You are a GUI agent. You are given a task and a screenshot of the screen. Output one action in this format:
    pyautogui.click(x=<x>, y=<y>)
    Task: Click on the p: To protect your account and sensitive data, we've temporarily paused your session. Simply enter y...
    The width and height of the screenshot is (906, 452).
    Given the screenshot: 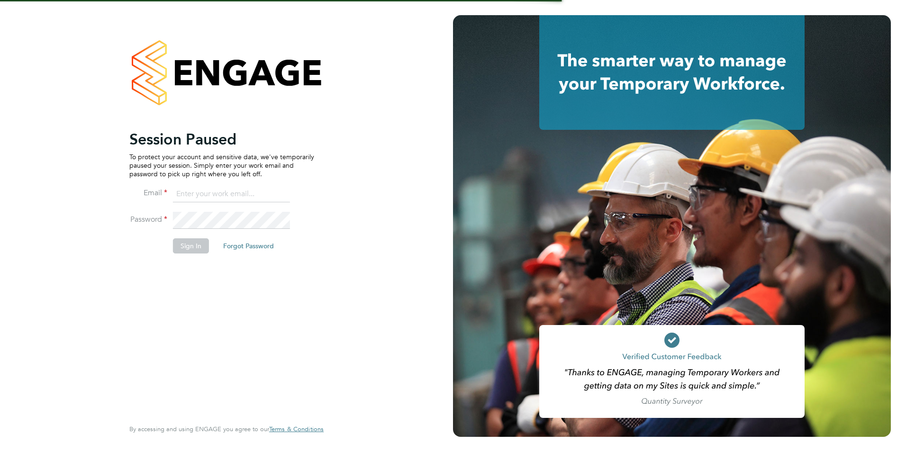 What is the action you would take?
    pyautogui.click(x=222, y=165)
    